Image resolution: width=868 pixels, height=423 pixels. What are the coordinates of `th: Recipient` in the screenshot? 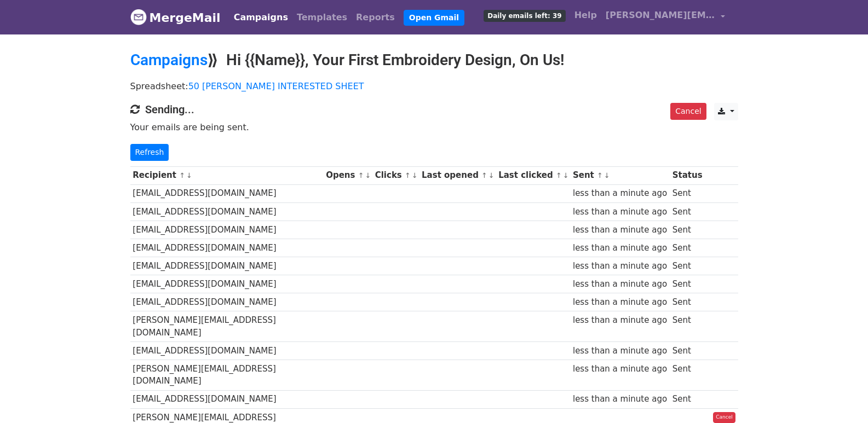 It's located at (226, 175).